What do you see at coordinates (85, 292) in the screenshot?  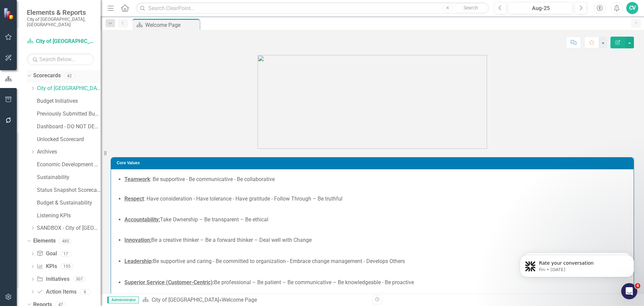 I see `div: 6` at bounding box center [85, 292].